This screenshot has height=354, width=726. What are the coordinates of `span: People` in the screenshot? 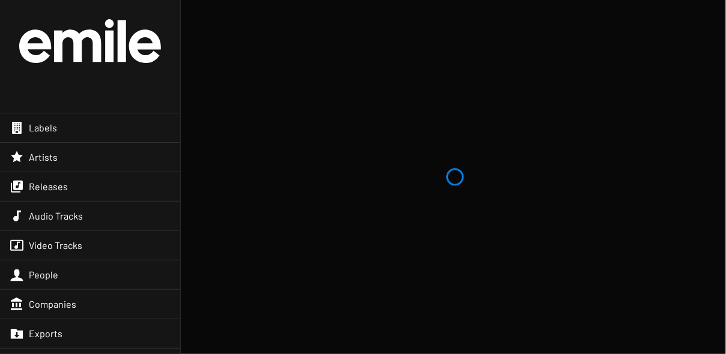 It's located at (43, 275).